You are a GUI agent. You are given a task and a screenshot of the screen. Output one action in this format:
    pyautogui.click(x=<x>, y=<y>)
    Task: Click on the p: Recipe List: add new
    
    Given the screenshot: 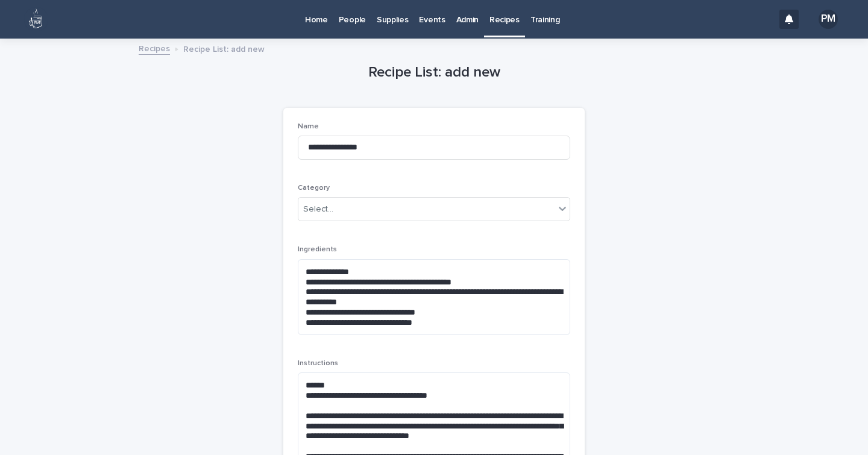 What is the action you would take?
    pyautogui.click(x=224, y=48)
    